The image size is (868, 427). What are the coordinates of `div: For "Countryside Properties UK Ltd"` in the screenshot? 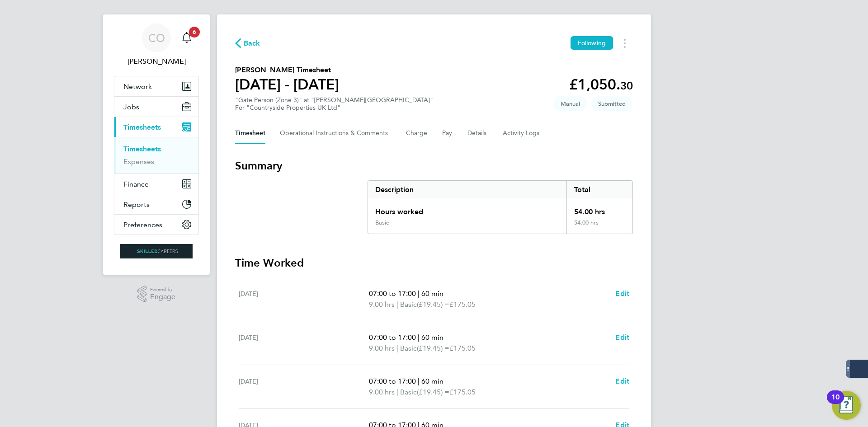 It's located at (334, 108).